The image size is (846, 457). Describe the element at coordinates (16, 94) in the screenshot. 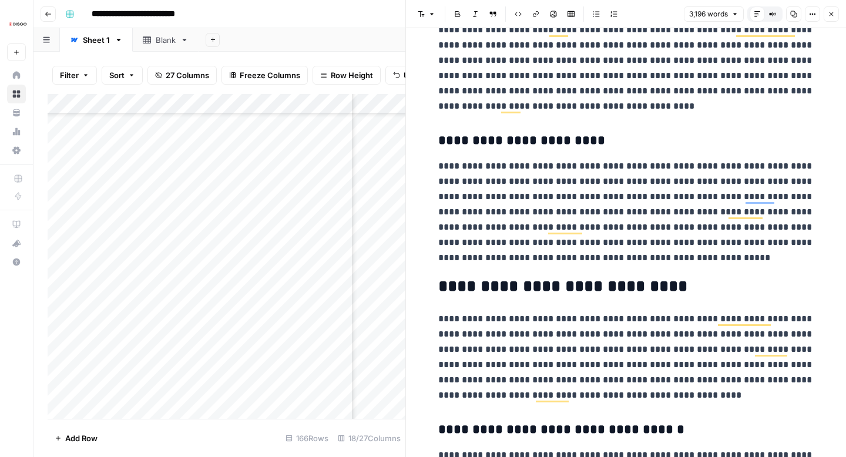

I see `a: Browse` at that location.